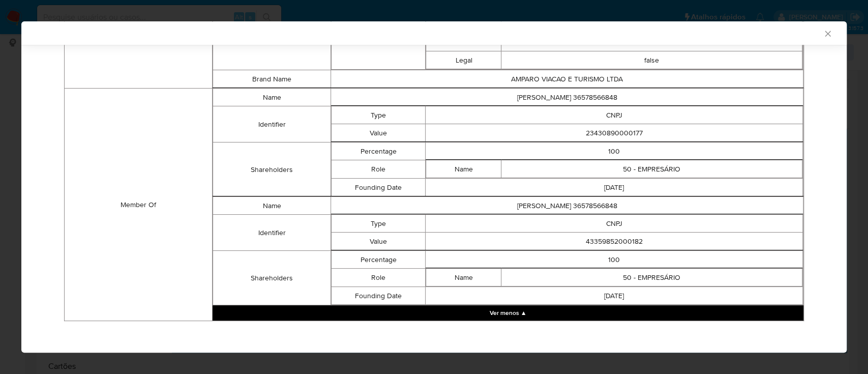 The width and height of the screenshot is (868, 374). What do you see at coordinates (271, 79) in the screenshot?
I see `td: Brand Name` at bounding box center [271, 79].